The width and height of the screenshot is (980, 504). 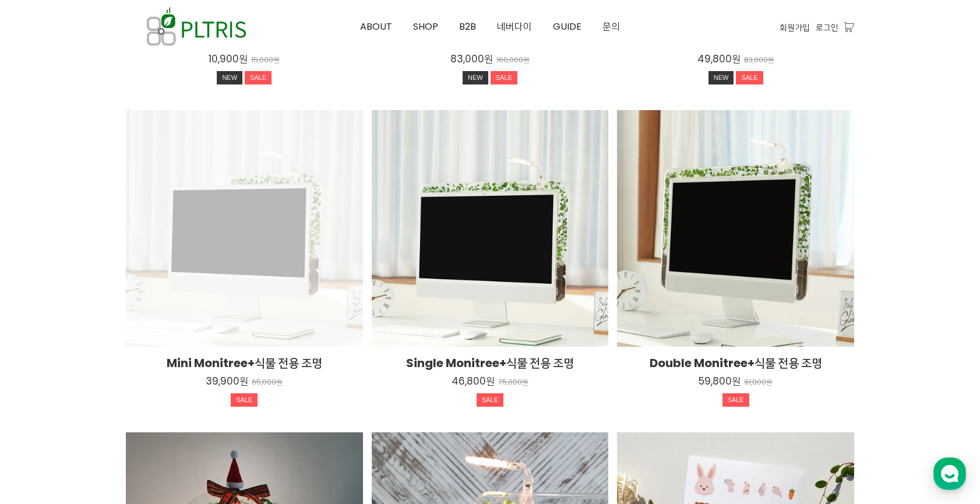 I want to click on a: Double Monitree+식물 전용 조명 59,800원 91,000원 SALE, so click(x=735, y=383).